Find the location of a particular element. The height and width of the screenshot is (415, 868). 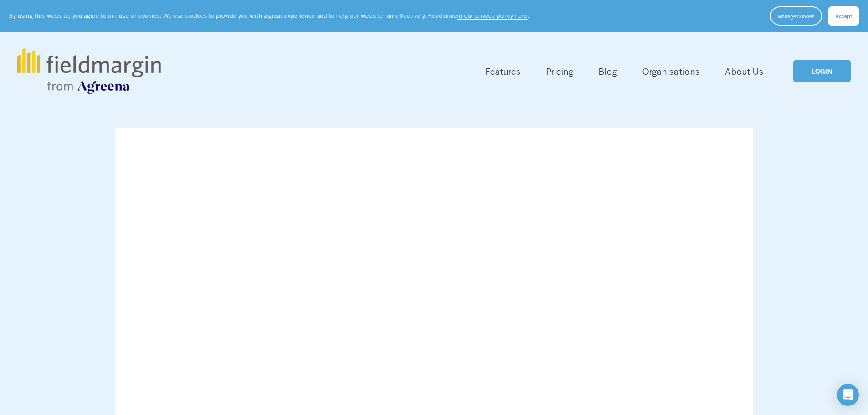

button: Manage cookies is located at coordinates (796, 16).